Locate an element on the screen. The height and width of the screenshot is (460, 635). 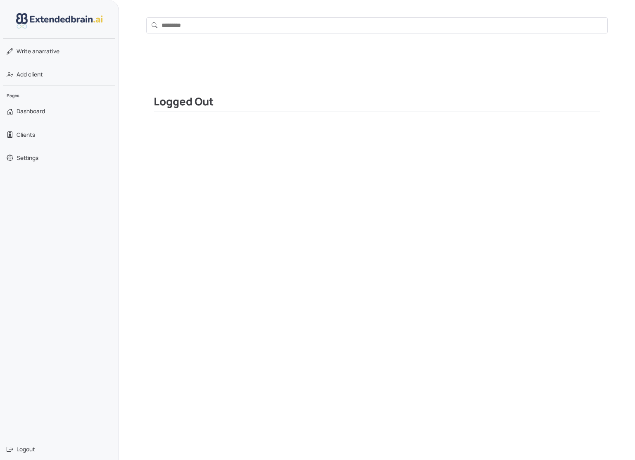
span: narrative is located at coordinates (38, 51).